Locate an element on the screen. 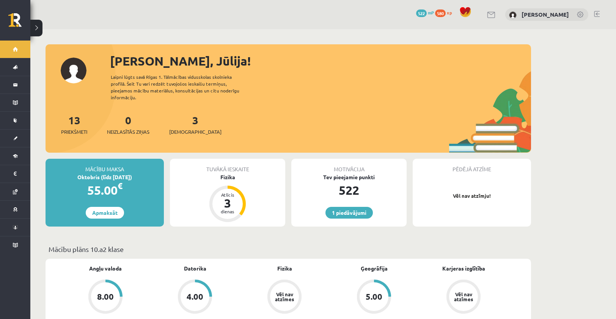 This screenshot has height=319, width=616. a: Angļu valoda is located at coordinates (105, 268).